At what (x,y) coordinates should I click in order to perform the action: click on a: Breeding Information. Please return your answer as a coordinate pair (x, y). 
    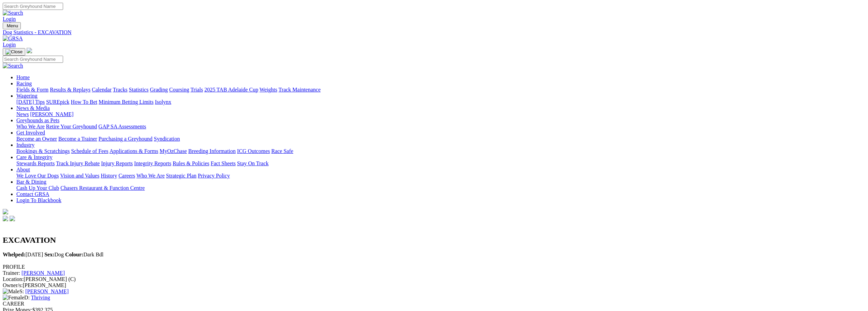
    Looking at the image, I should click on (212, 151).